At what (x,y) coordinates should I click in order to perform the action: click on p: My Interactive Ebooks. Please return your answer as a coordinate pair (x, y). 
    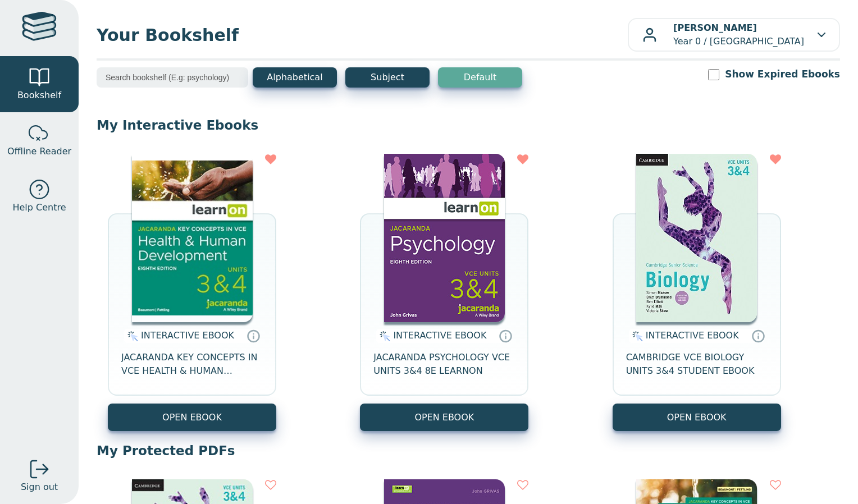
    Looking at the image, I should click on (468, 125).